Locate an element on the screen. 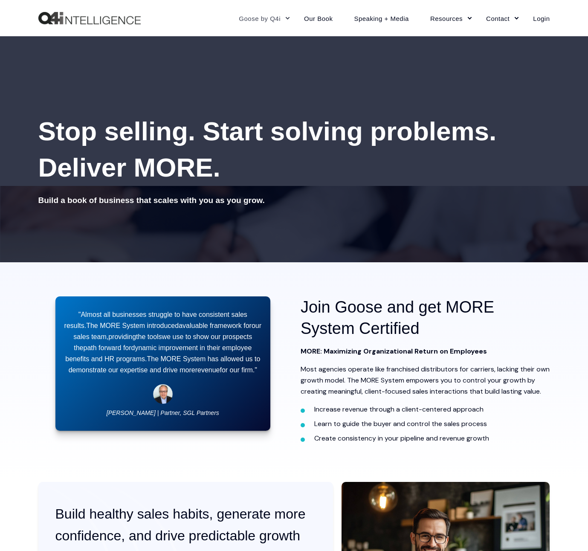 The image size is (588, 551). strong: MORE: Maximizing Organizational Return on Employees is located at coordinates (394, 351).